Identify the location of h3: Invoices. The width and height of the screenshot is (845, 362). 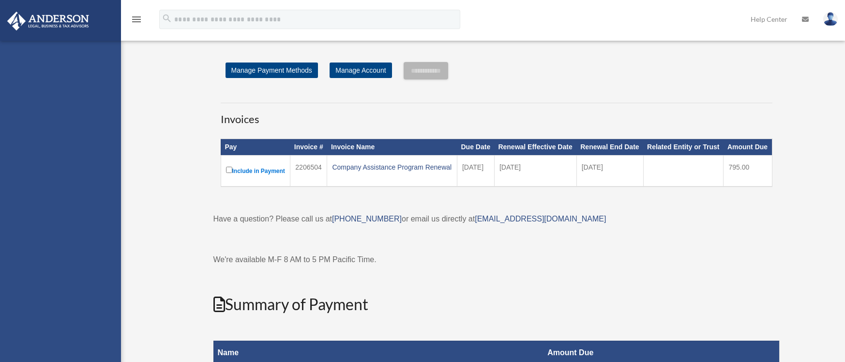
(497, 115).